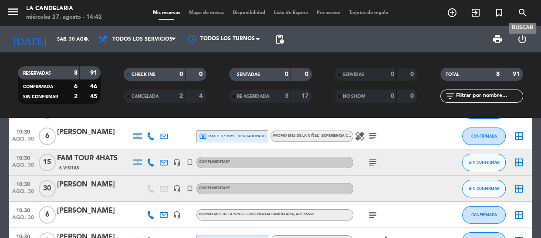 This screenshot has width=541, height=238. What do you see at coordinates (207, 13) in the screenshot?
I see `span: Mapa de mesas` at bounding box center [207, 13].